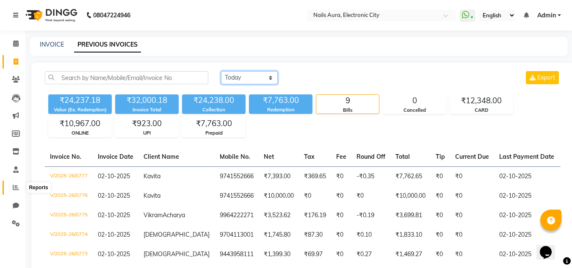  What do you see at coordinates (80, 124) in the screenshot?
I see `div: ₹10,967.00` at bounding box center [80, 124].